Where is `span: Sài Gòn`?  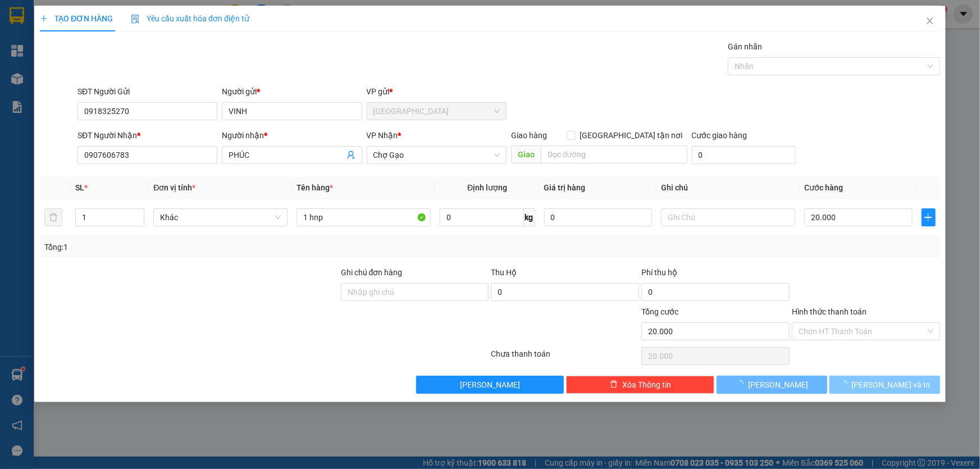
span: Sài Gòn is located at coordinates (436, 111).